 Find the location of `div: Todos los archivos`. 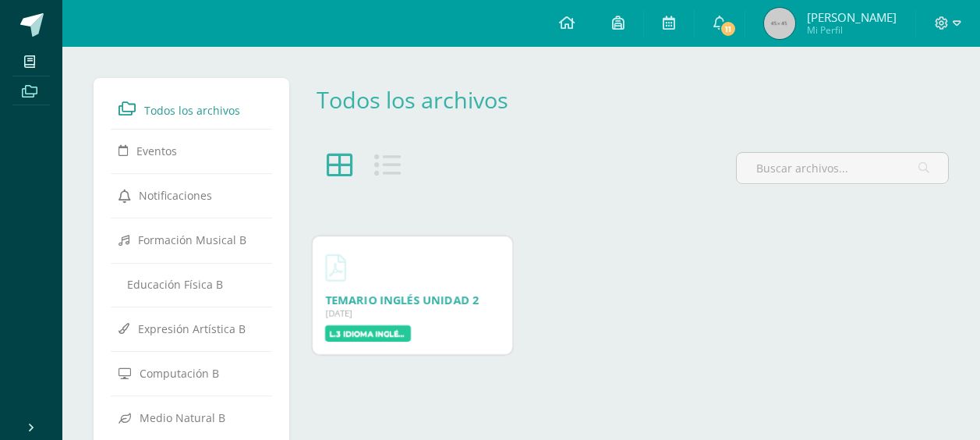

div: Todos los archivos is located at coordinates (424, 99).